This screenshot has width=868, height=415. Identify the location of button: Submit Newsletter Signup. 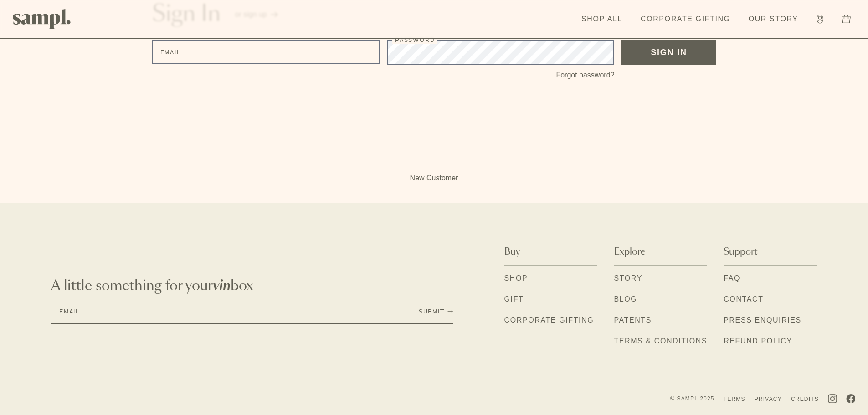
(436, 312).